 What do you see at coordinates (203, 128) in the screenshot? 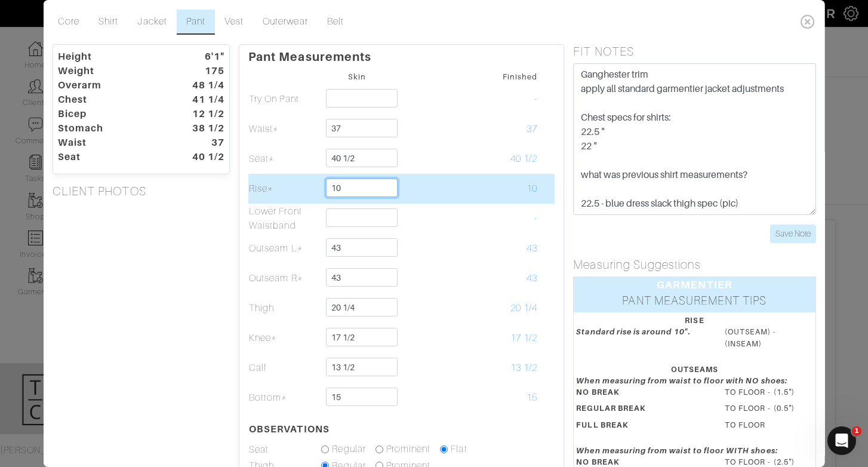
I see `dt: 38 1/2` at bounding box center [203, 128].